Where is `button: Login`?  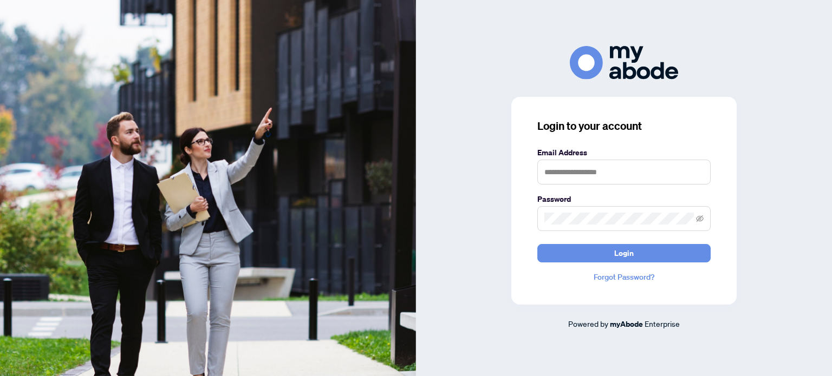
button: Login is located at coordinates (624, 253).